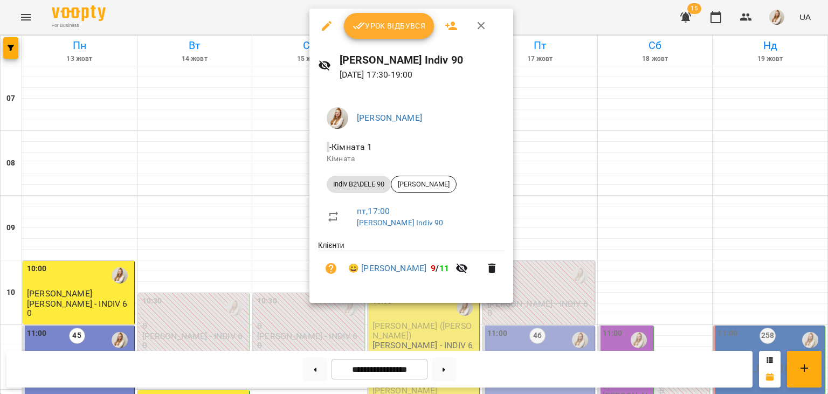 The width and height of the screenshot is (828, 394). I want to click on a: пт , 17:00, so click(373, 211).